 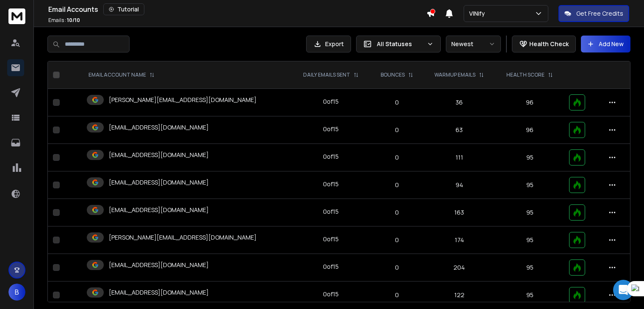 I want to click on td: 111, so click(x=459, y=157).